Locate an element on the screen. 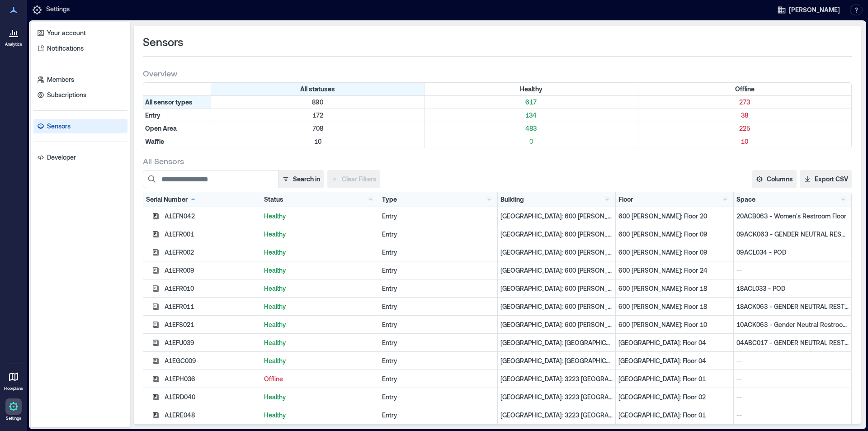  div: Space is located at coordinates (746, 199).